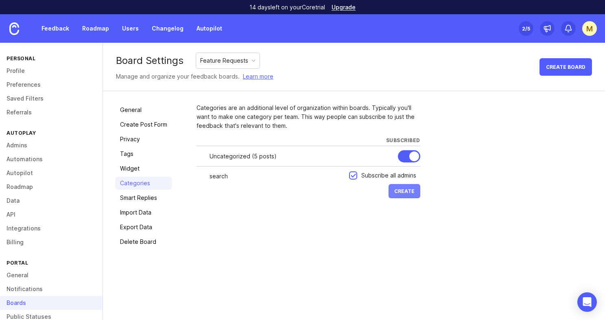 This screenshot has width=605, height=320. I want to click on div: M, so click(590, 28).